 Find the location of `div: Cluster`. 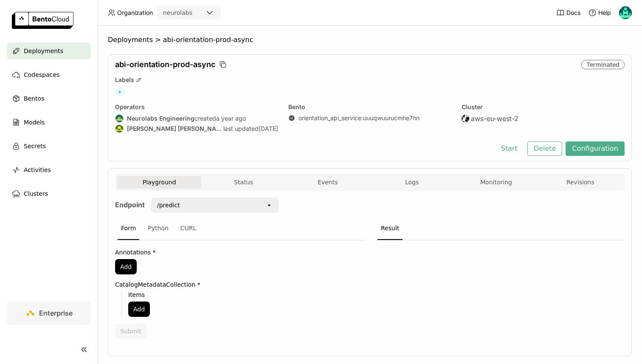

div: Cluster is located at coordinates (543, 107).